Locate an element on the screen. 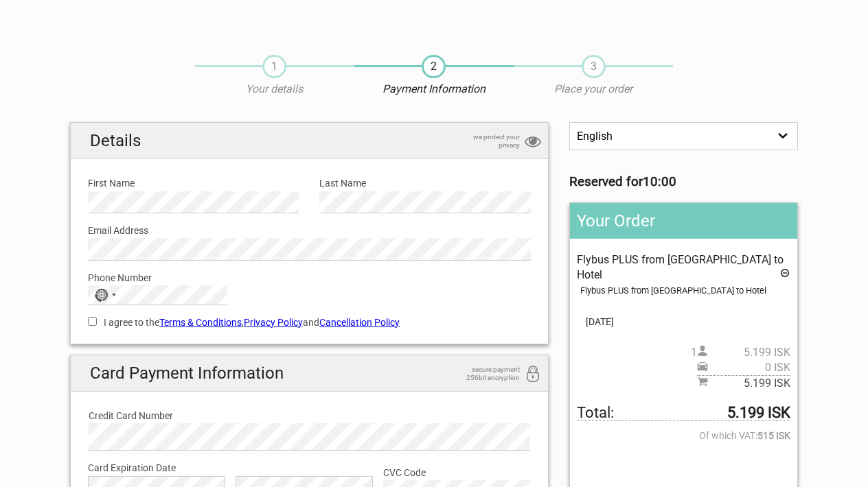 This screenshot has width=868, height=487. strong: 515 ISK is located at coordinates (774, 436).